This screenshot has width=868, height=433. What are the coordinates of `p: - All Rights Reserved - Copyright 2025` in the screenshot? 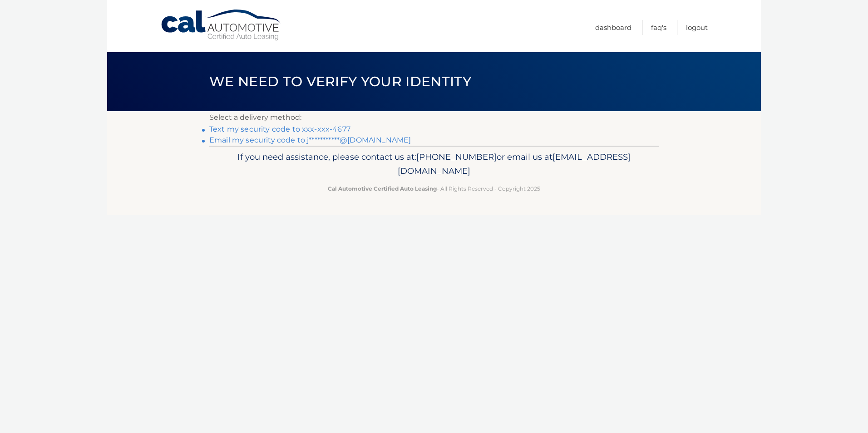 It's located at (434, 188).